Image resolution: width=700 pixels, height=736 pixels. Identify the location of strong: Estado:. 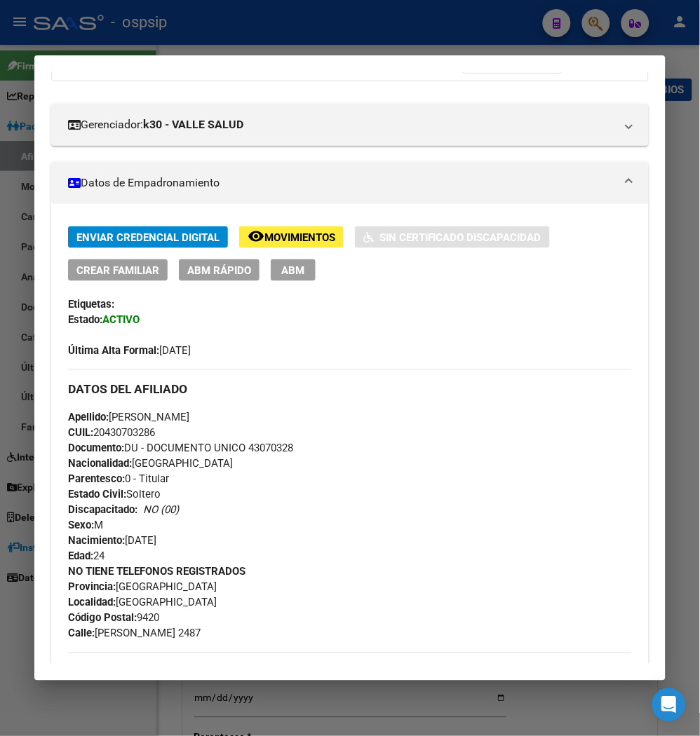
(85, 320).